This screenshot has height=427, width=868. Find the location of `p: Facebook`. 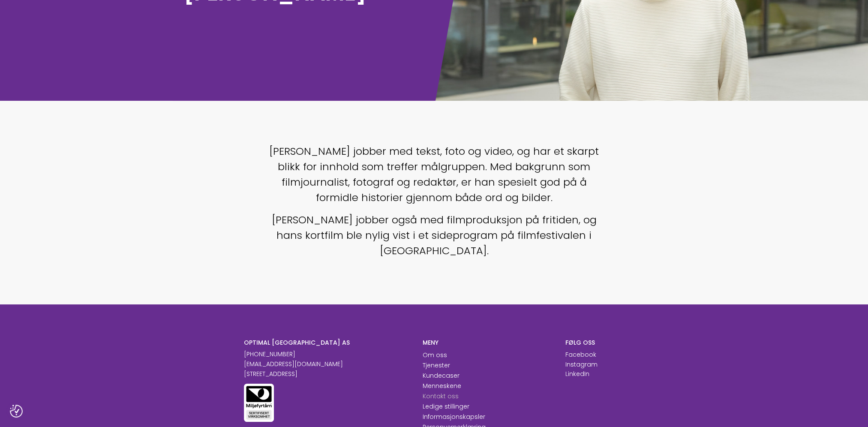

p: Facebook is located at coordinates (581, 355).